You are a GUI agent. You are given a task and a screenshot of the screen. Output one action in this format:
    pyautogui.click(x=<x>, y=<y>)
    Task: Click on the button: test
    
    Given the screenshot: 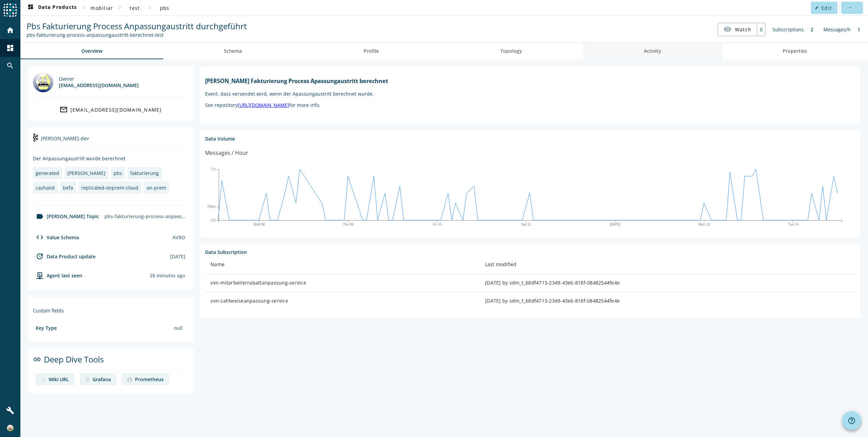 What is the action you would take?
    pyautogui.click(x=135, y=8)
    